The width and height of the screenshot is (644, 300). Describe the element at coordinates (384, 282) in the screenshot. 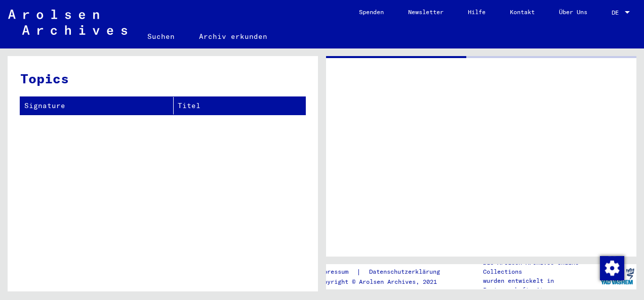

I see `p: Copyright © Arolsen Archives, 2021` at that location.